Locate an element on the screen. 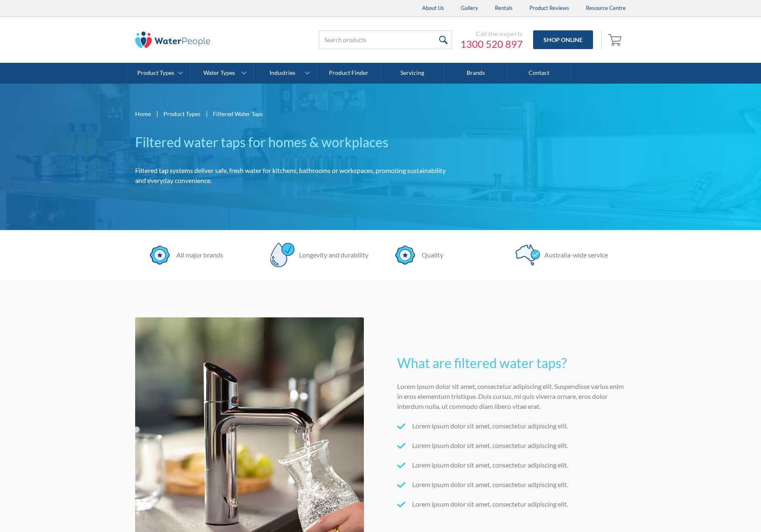 This screenshot has width=761, height=532. h2: What are filtered water taps? is located at coordinates (511, 363).